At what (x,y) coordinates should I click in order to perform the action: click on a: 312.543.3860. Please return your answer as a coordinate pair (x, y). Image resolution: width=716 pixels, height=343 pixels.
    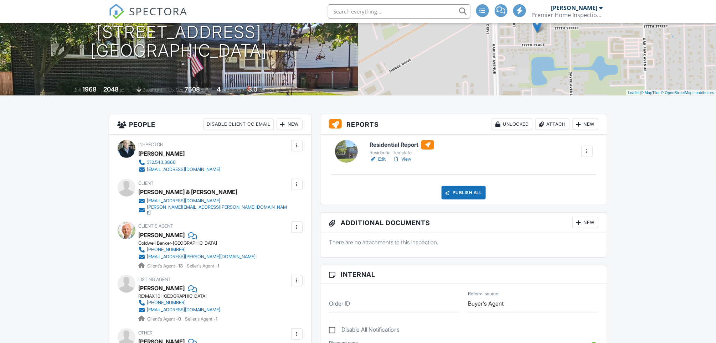
    Looking at the image, I should click on (180, 163).